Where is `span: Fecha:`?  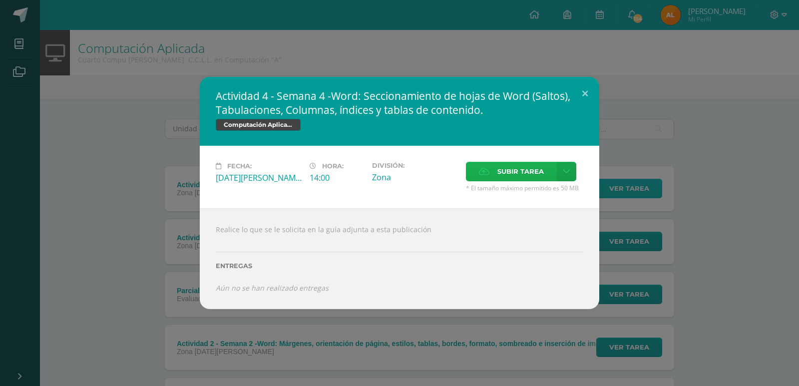 span: Fecha: is located at coordinates (239, 166).